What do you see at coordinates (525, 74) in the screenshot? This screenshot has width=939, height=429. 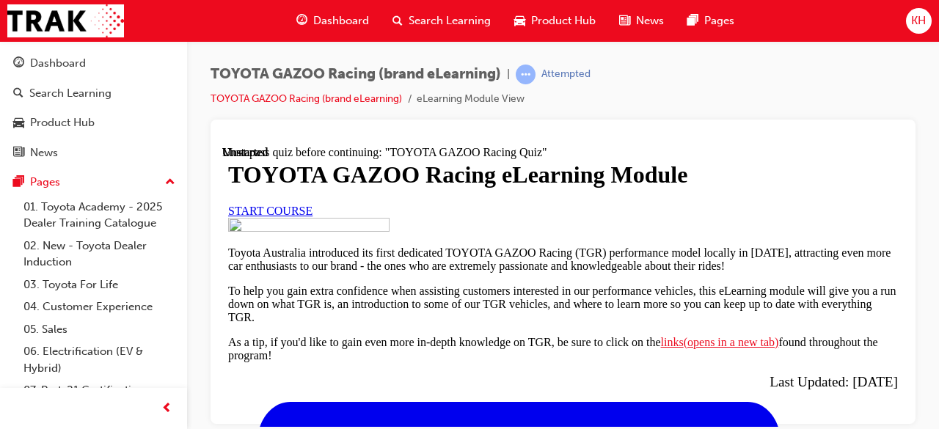 I see `span: learningRecordVerb_ATTEMPT-icon` at bounding box center [525, 74].